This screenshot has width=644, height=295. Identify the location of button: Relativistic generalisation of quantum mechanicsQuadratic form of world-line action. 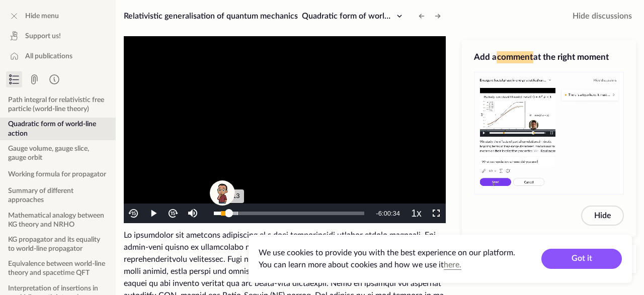
(265, 16).